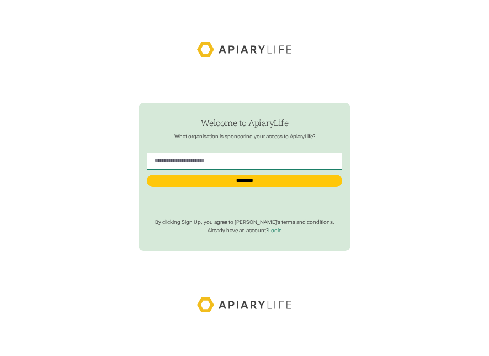 The height and width of the screenshot is (356, 489). Describe the element at coordinates (245, 136) in the screenshot. I see `p: What organisation is sponsoring your access to ApiaryLife?` at that location.